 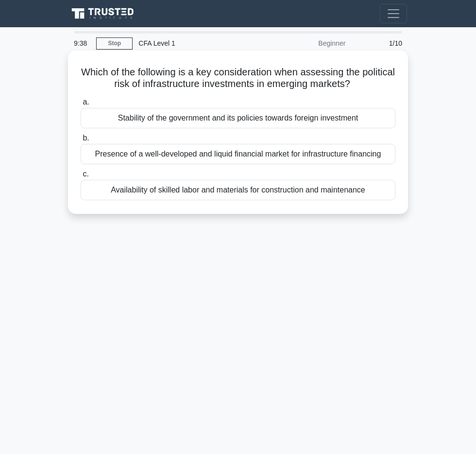 What do you see at coordinates (380, 43) in the screenshot?
I see `div: 1/10` at bounding box center [380, 43].